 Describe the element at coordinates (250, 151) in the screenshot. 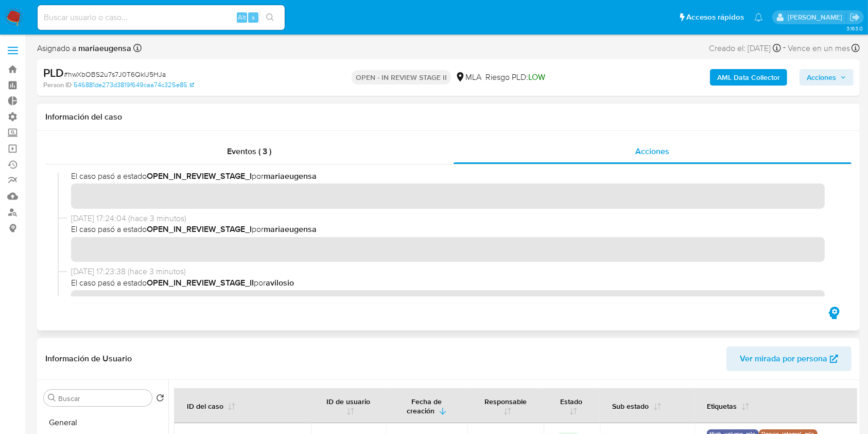

I see `span: Eventos ( 3 )` at that location.